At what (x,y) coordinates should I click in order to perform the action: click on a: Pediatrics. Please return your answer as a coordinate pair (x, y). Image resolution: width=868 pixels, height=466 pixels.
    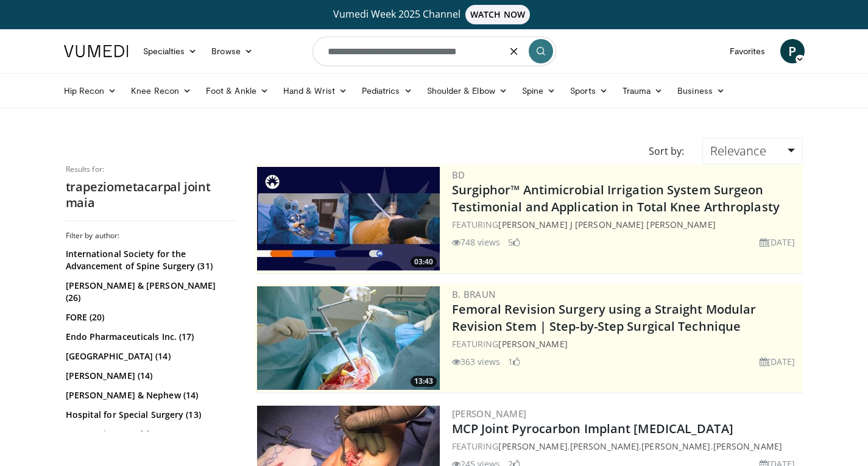
    Looking at the image, I should click on (387, 91).